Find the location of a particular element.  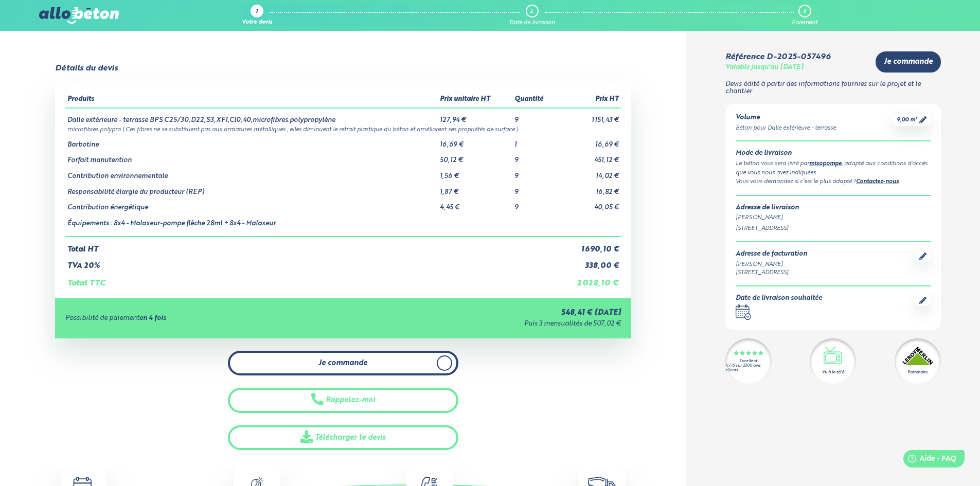

div: Excellent is located at coordinates (748, 361).